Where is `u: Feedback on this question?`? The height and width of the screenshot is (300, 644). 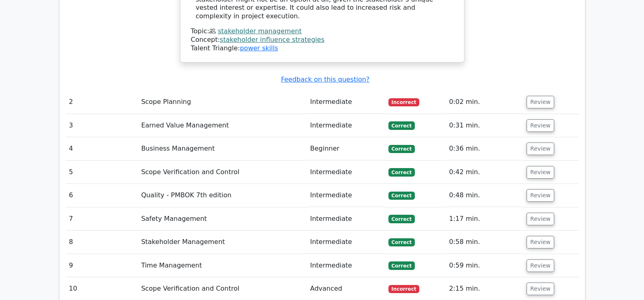
u: Feedback on this question? is located at coordinates (325, 79).